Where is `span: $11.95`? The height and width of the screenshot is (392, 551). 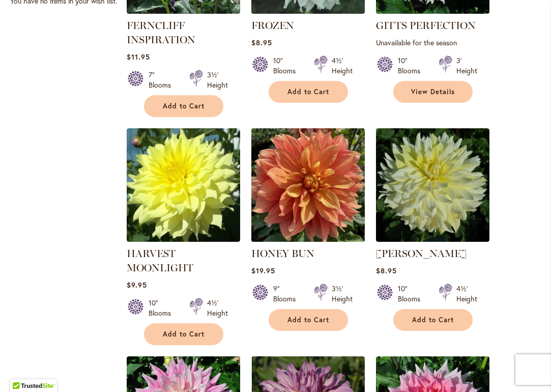 span: $11.95 is located at coordinates (139, 57).